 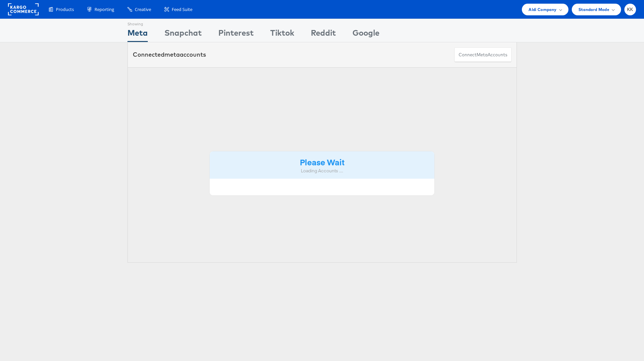 I want to click on button: ConnectmetaAccounts, so click(x=483, y=55).